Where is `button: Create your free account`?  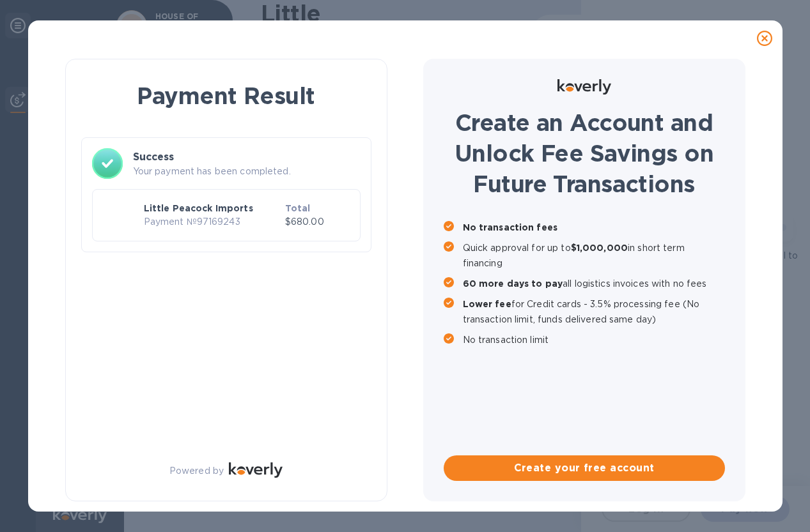 button: Create your free account is located at coordinates (584, 468).